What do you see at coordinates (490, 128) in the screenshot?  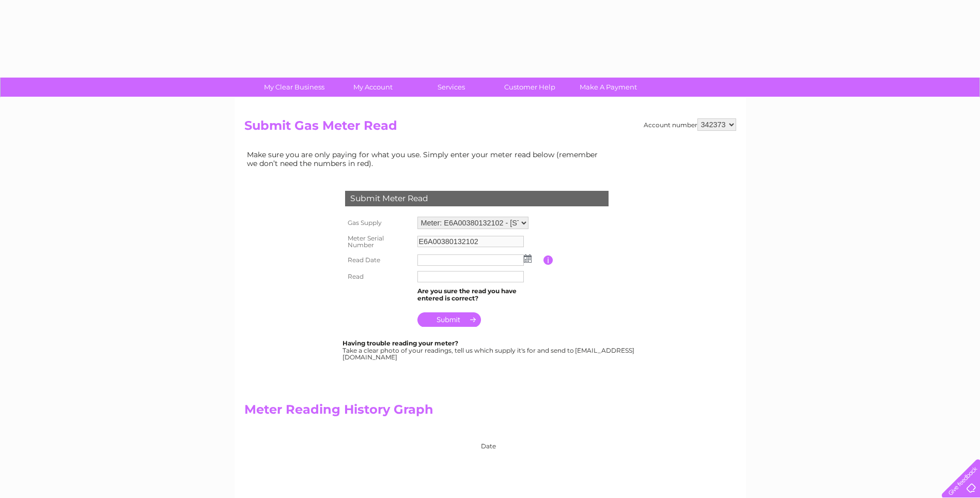 I see `h2: Submit Gas Meter Read` at bounding box center [490, 128].